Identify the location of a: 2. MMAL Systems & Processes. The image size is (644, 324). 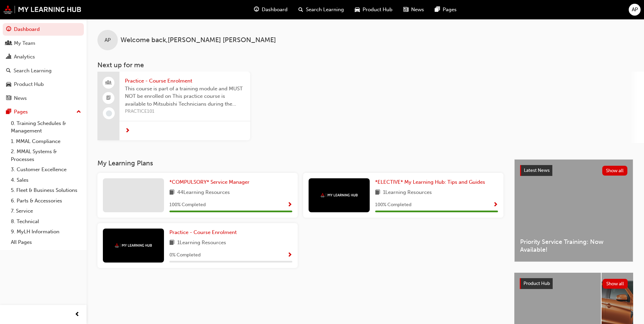
(46, 155).